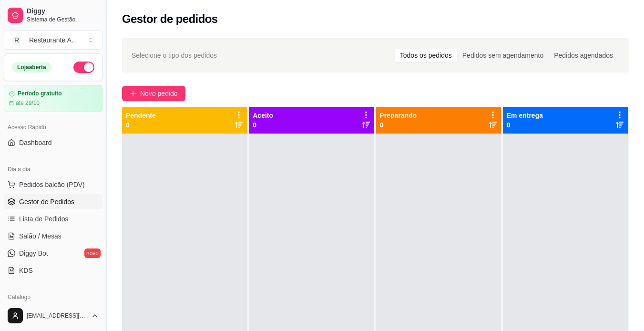  What do you see at coordinates (133, 94) in the screenshot?
I see `span: plus` at bounding box center [133, 94].